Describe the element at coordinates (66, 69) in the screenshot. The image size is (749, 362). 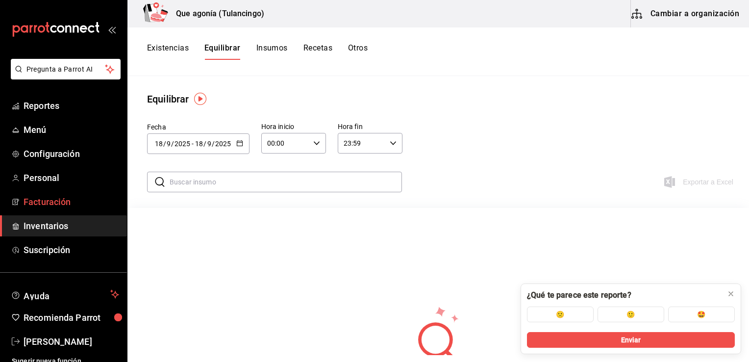
I see `button: Pregunta a Parrot AI` at that location.